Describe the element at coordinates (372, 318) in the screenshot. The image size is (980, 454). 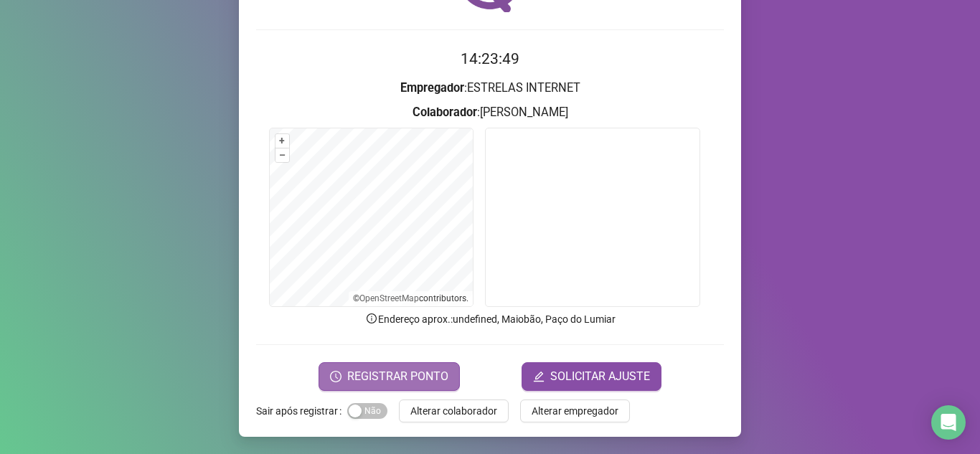
I see `span: info-circle` at that location.